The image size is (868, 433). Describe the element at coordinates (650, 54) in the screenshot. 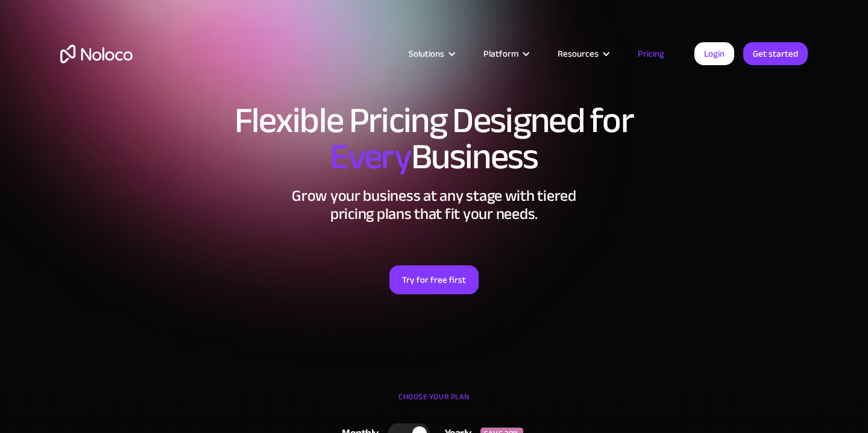

I see `a: Pricing` at that location.